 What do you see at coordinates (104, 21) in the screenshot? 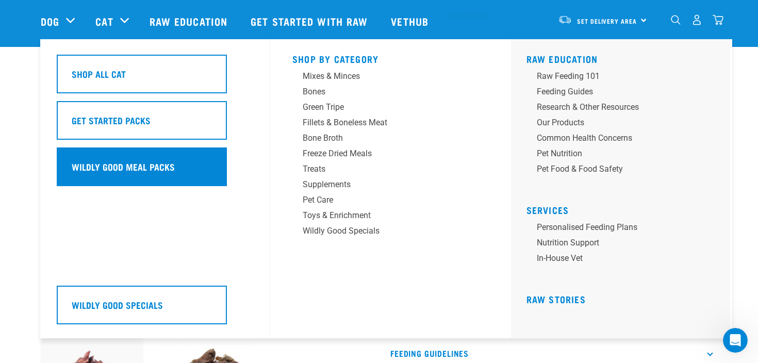
I see `a: Cat` at bounding box center [104, 21].